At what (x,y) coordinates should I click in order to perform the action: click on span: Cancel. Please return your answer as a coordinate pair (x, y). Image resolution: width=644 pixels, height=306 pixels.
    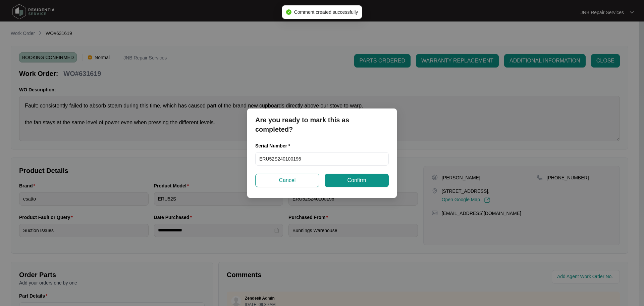
    Looking at the image, I should click on (287, 180).